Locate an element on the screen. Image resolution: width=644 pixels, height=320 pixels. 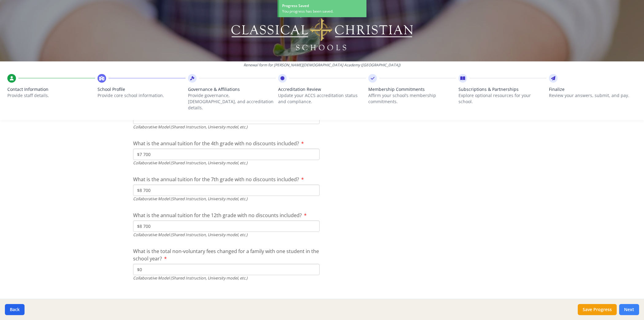
span: School Profile is located at coordinates (141, 89).